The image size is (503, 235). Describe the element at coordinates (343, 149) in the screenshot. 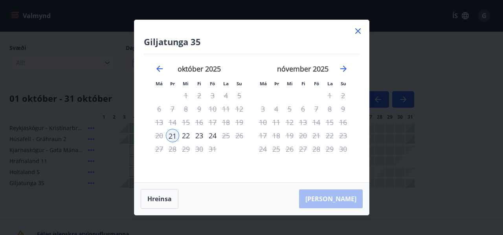

I see `td: Not available. sunnudagur, 30. nóvember 2025` at that location.